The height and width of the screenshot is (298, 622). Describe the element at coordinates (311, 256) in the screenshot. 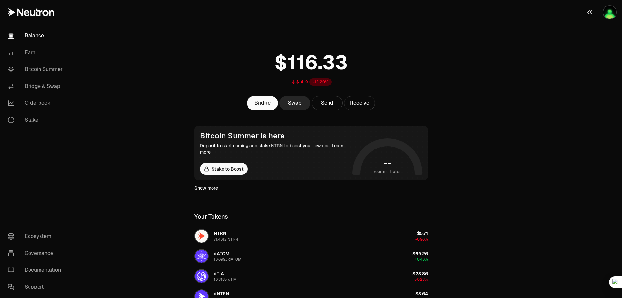

I see `button: dATOM LogodATOM13.8993 dATOM$69.26+0.43%` at that location.